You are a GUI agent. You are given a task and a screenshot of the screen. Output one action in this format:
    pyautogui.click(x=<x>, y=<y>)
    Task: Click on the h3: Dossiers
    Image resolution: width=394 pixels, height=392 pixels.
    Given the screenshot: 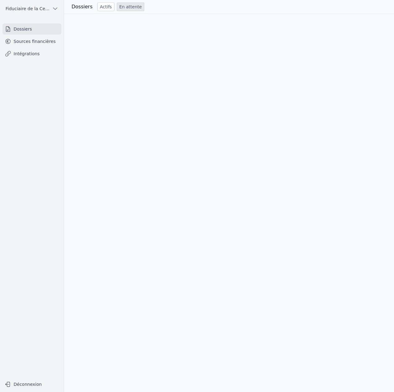 What is the action you would take?
    pyautogui.click(x=82, y=7)
    